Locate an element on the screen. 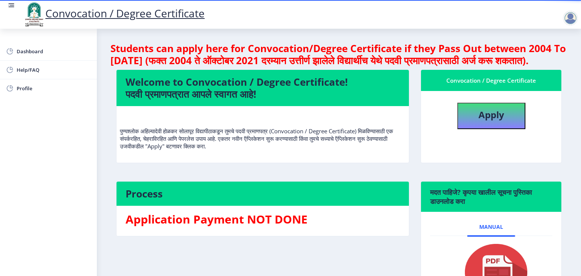 This screenshot has height=276, width=581. h4: Students can apply here for Convocation/Degree Certificate if they Pass Out between 2004 To [DATE... is located at coordinates (339, 54).